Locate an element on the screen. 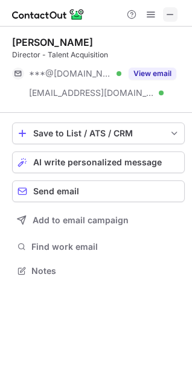 This screenshot has width=192, height=385. button: Find work email is located at coordinates (98, 247).